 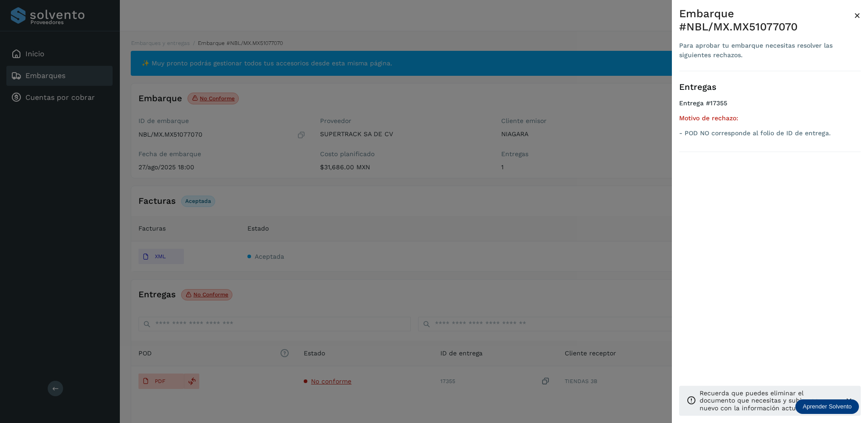 I want to click on p: Recuerda que puedes eliminar el documento que necesitas y subir uno nuevo con la información actu..., so click(x=768, y=401).